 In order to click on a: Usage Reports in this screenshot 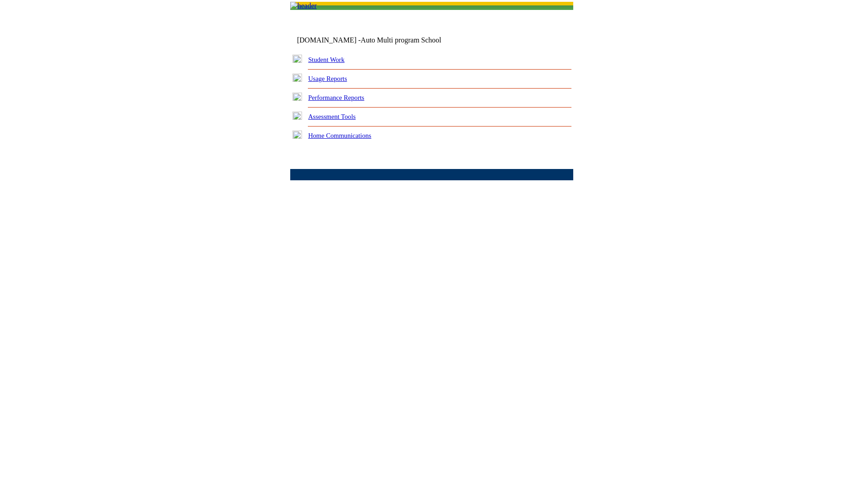, I will do `click(327, 79)`.